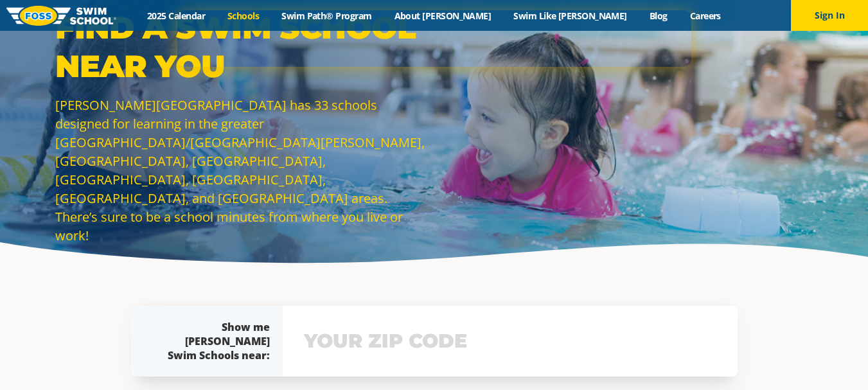  What do you see at coordinates (176, 16) in the screenshot?
I see `a: 2025 Calendar` at bounding box center [176, 16].